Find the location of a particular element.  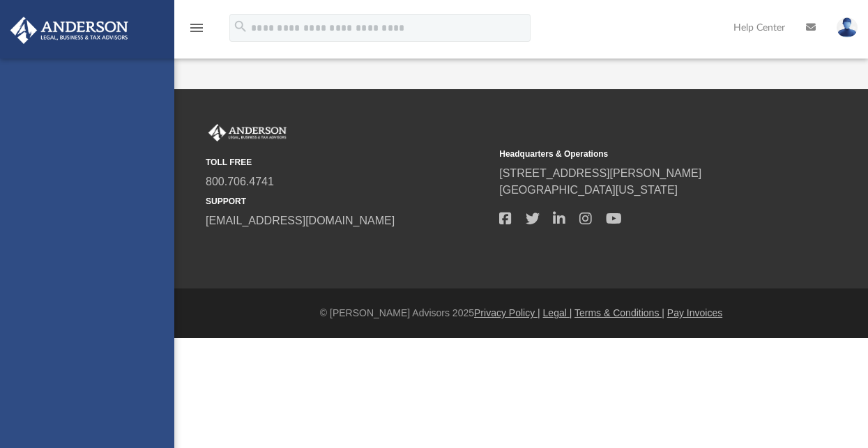

a: Legal | is located at coordinates (558, 313).